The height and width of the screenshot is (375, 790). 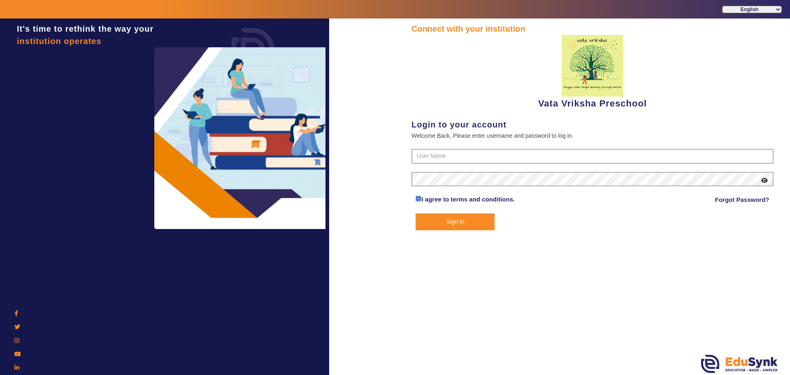 What do you see at coordinates (593, 156) in the screenshot?
I see `input: User Name` at bounding box center [593, 156].